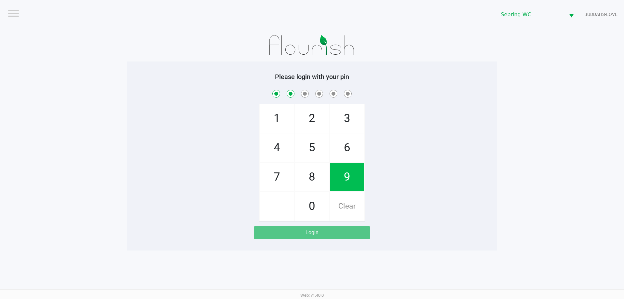 This screenshot has height=299, width=624. Describe the element at coordinates (347, 118) in the screenshot. I see `span: 3` at that location.